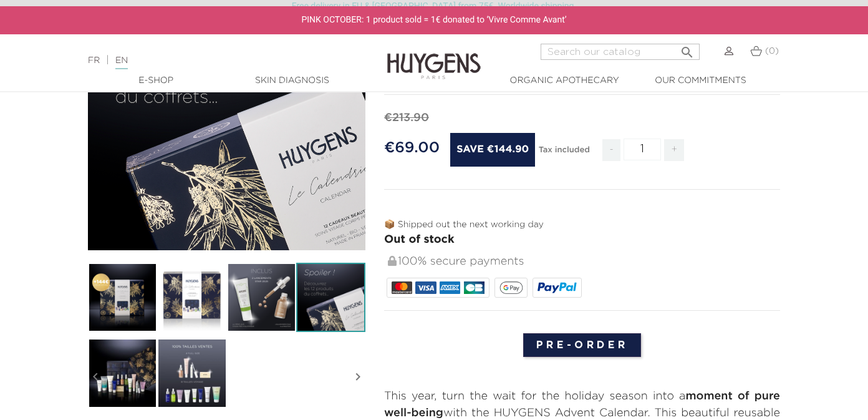  What do you see at coordinates (419, 240) in the screenshot?
I see `span: Out of stock` at bounding box center [419, 240].